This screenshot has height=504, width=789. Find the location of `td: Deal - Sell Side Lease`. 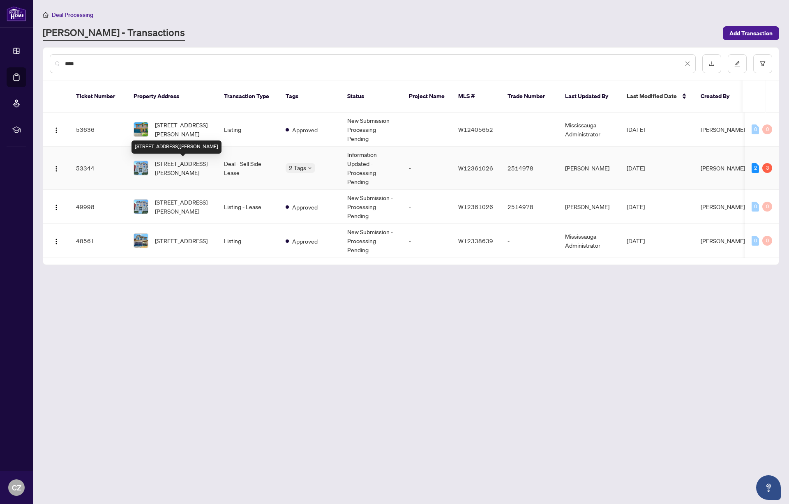

td: Deal - Sell Side Lease is located at coordinates (248, 168).